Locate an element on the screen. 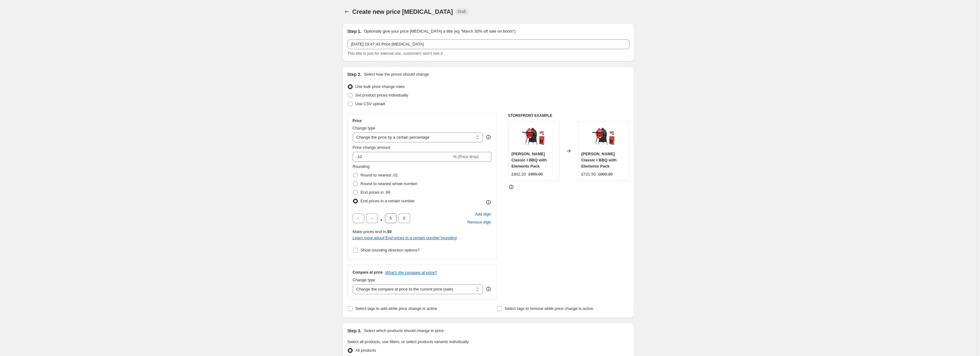  div: £802.20 is located at coordinates (519, 175).